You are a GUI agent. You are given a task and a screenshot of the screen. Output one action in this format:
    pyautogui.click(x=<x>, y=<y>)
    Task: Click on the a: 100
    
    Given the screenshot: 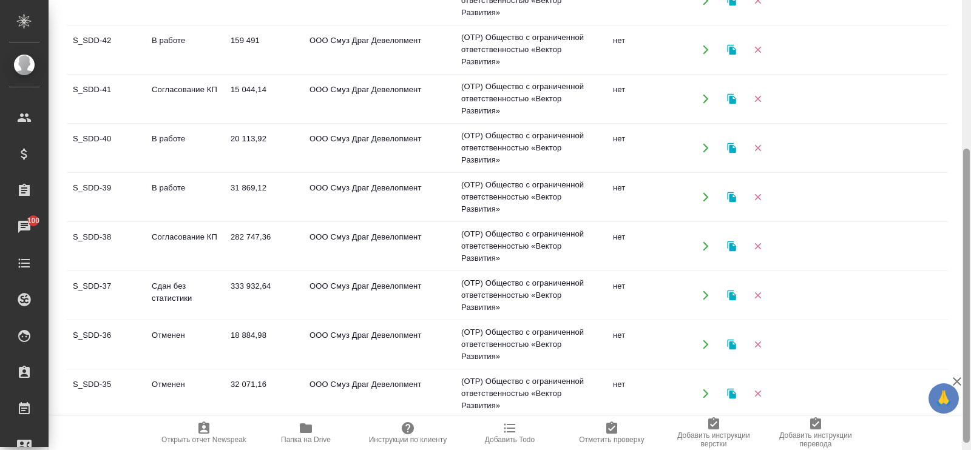 What is the action you would take?
    pyautogui.click(x=24, y=227)
    